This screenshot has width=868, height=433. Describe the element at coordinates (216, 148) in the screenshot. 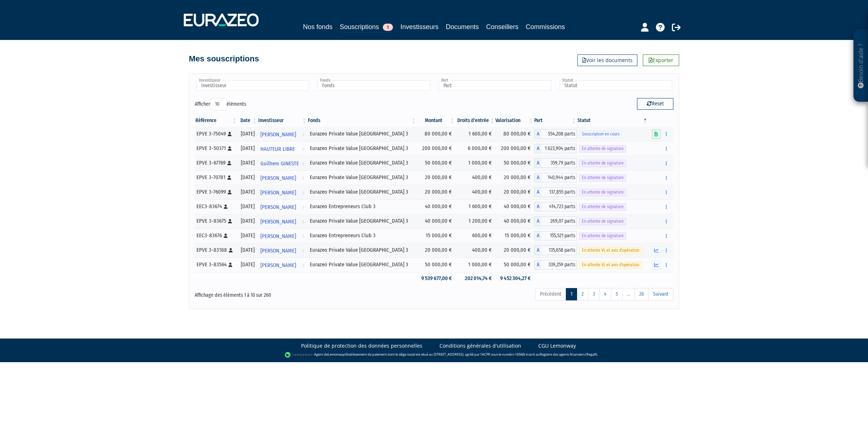

I see `div: EPVE 3-50371` at that location.